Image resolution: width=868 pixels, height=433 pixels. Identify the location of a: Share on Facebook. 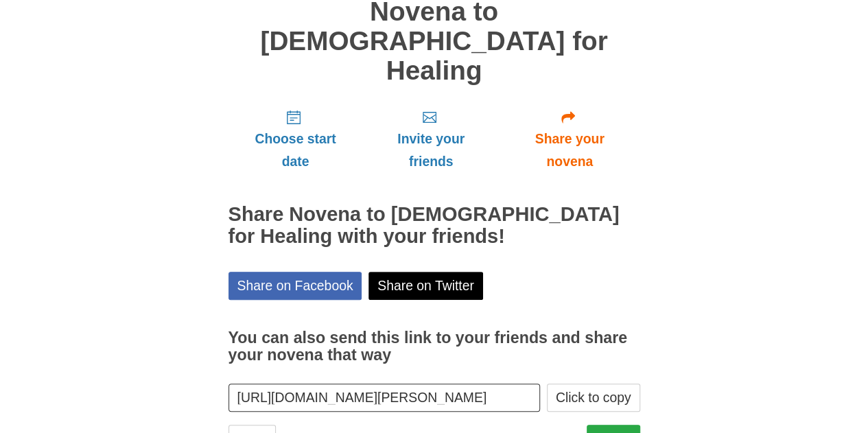
(295, 286).